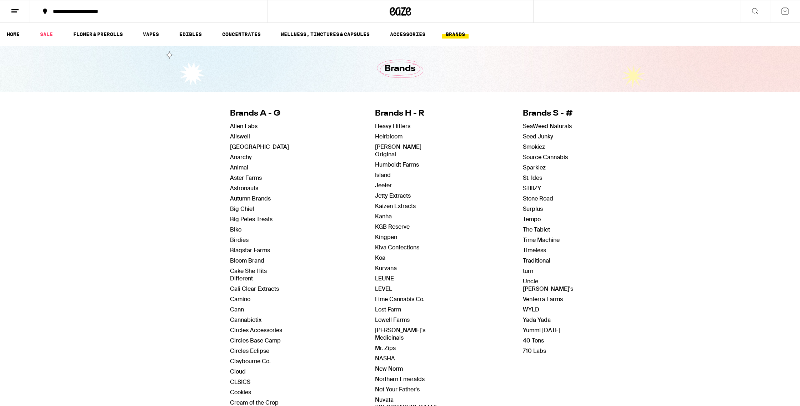  I want to click on a: 40 Tons, so click(533, 341).